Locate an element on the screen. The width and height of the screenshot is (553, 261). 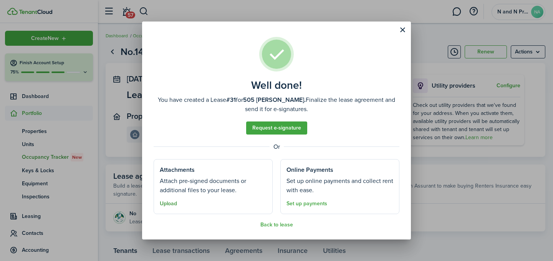
button: Upload is located at coordinates (168, 204).